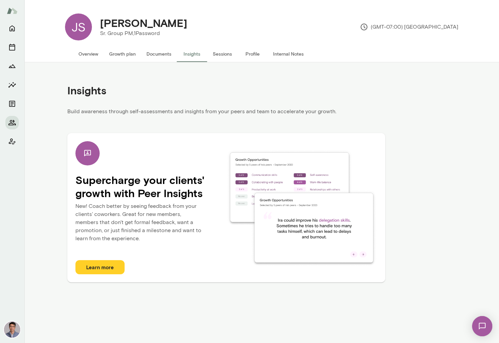 The height and width of the screenshot is (343, 499). Describe the element at coordinates (226, 114) in the screenshot. I see `p: Build awareness through self-assessments and insights from your peers and team to accelerate your...` at that location.